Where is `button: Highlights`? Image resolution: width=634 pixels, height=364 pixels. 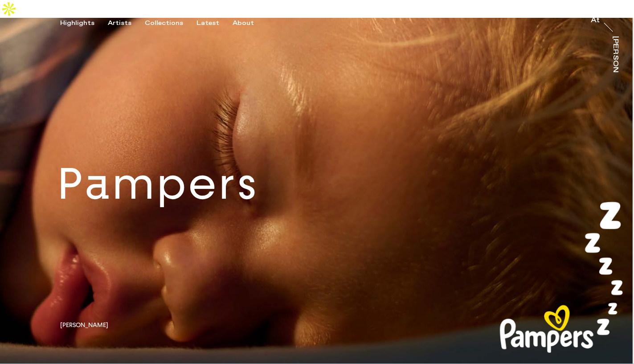 button: Highlights is located at coordinates (83, 23).